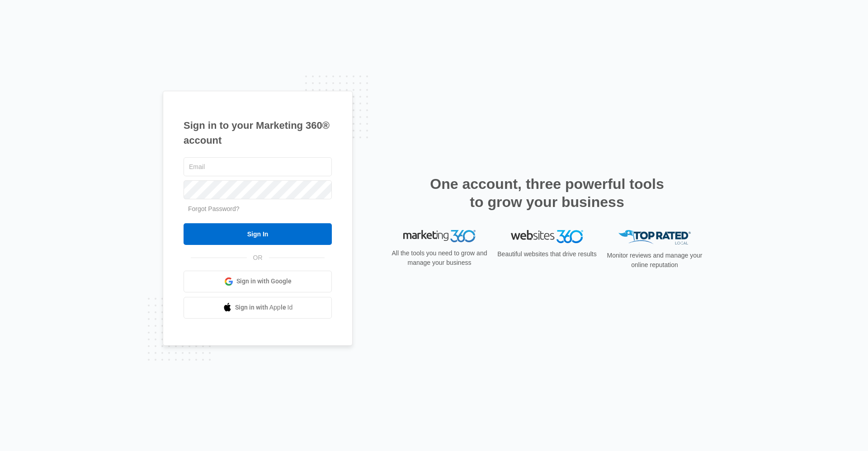 Image resolution: width=868 pixels, height=451 pixels. Describe the element at coordinates (257, 167) in the screenshot. I see `input: Email` at that location.